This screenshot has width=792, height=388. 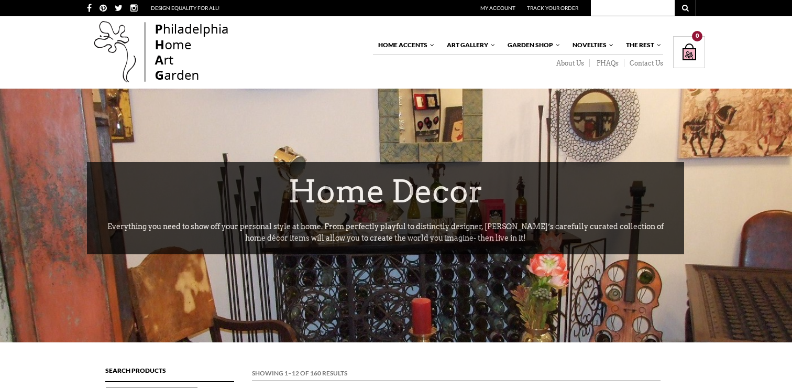 What do you see at coordinates (591, 45) in the screenshot?
I see `a: Novelties` at bounding box center [591, 45].